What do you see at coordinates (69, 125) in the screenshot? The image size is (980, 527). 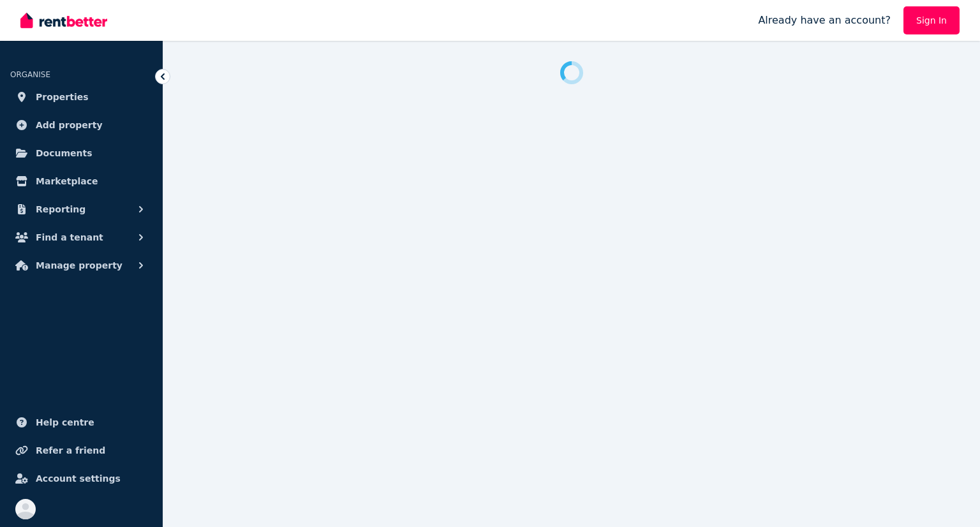 I see `span: Add property` at bounding box center [69, 125].